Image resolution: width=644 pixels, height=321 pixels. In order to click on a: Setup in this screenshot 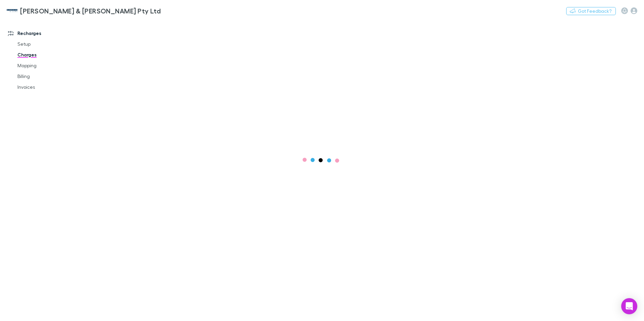, I will do `click(51, 44)`.